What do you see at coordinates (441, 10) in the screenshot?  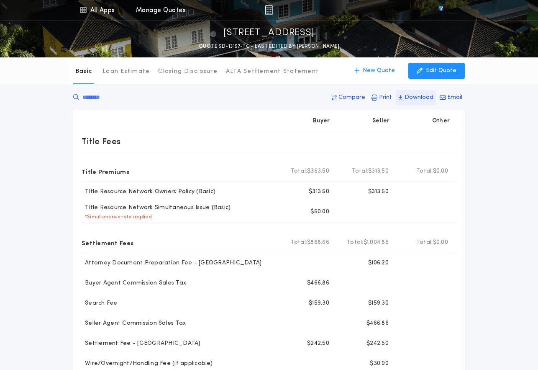 I see `img: vs-icon` at bounding box center [441, 10].